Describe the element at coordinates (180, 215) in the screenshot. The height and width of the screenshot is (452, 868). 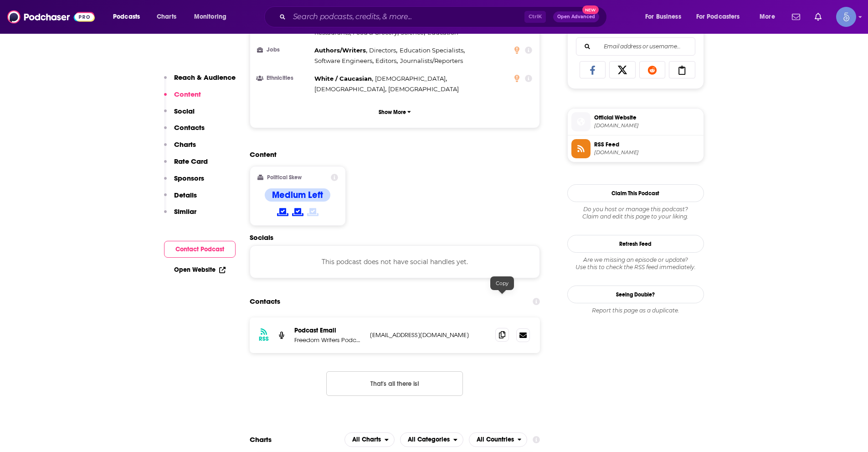
I see `button: Similar` at that location.